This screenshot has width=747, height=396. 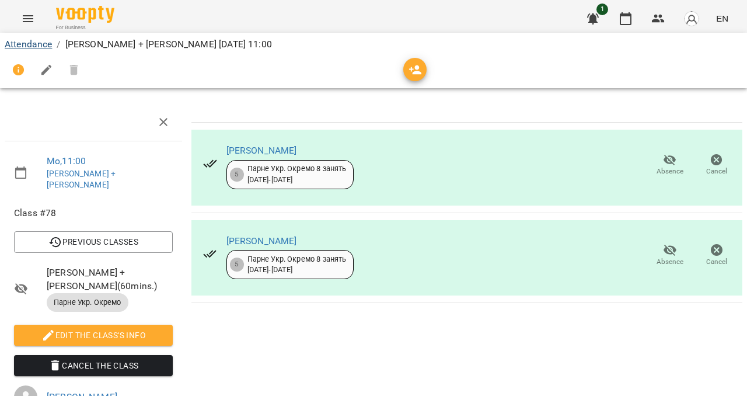 I want to click on button: Menu, so click(x=28, y=19).